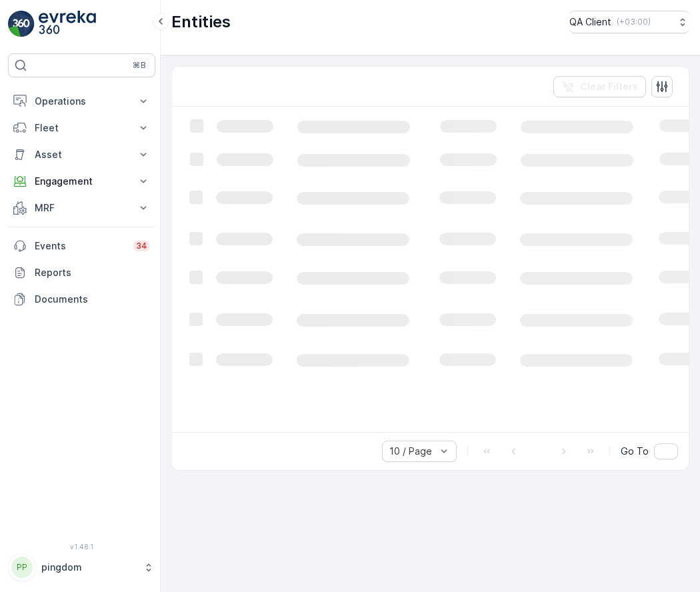 This screenshot has width=700, height=592. I want to click on p: ( +03:00 ), so click(633, 22).